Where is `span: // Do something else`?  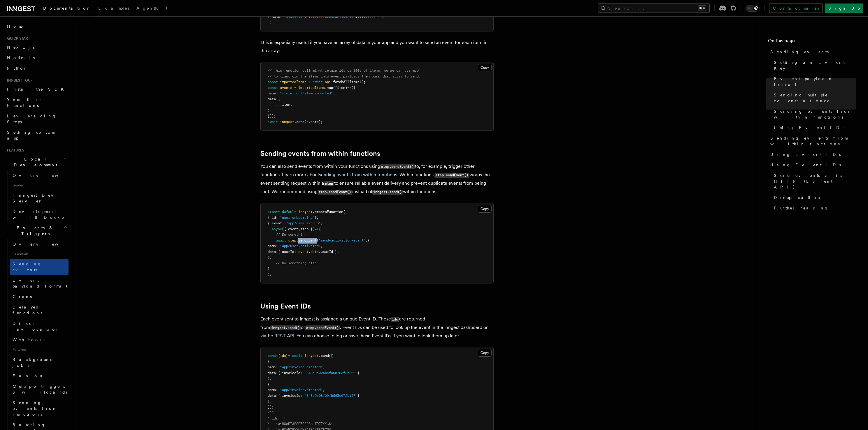
span: // Do something else is located at coordinates (296, 263).